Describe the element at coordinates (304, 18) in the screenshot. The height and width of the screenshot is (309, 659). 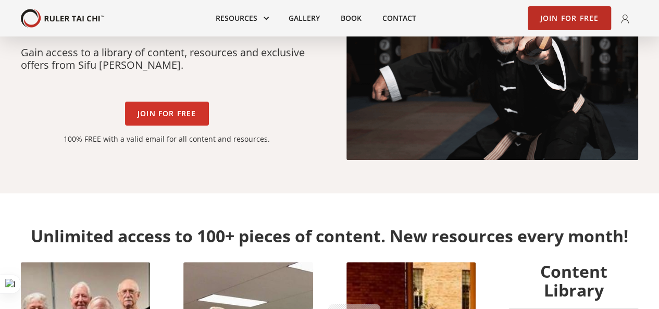
I see `a: Gallery` at that location.